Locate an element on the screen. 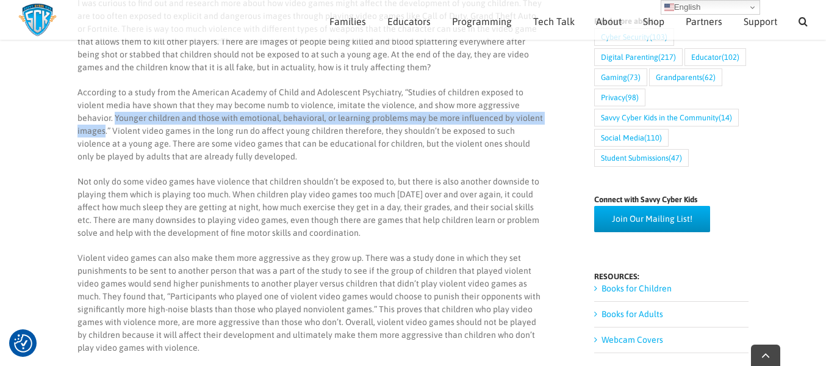 This screenshot has height=366, width=826. img: Savvy Cyber Kids Logo is located at coordinates (37, 20).